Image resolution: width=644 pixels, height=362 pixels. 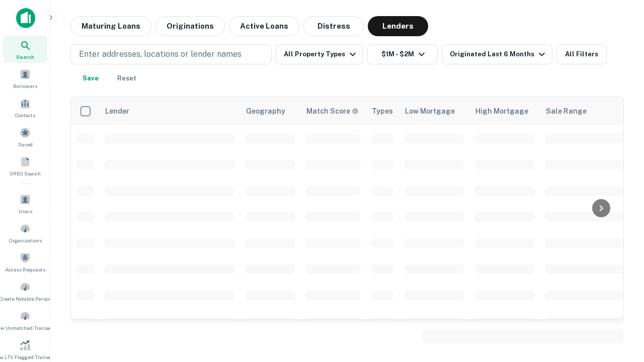 I want to click on a: Search, so click(x=25, y=50).